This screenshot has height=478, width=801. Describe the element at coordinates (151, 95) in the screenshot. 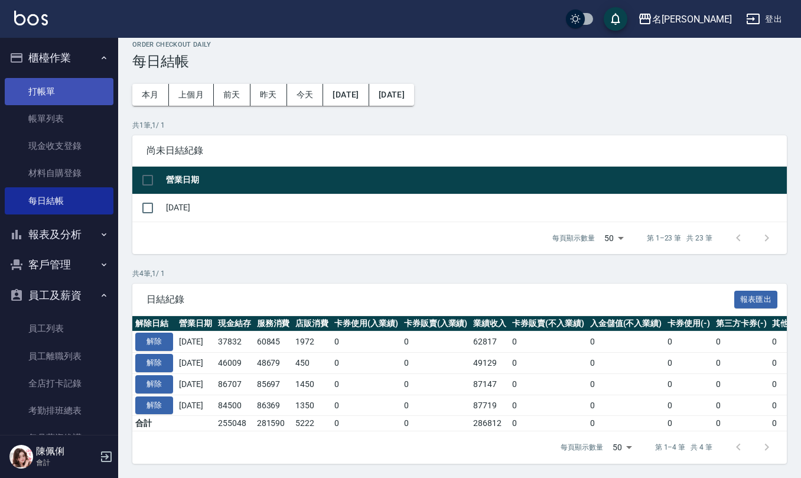

I see `button: 本月` at that location.